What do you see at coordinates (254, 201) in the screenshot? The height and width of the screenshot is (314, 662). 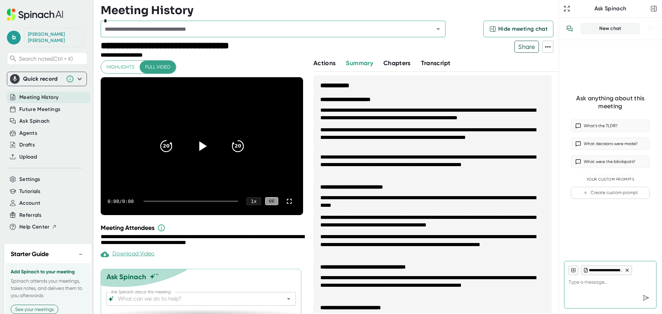 I see `div: 1 x` at bounding box center [254, 201].